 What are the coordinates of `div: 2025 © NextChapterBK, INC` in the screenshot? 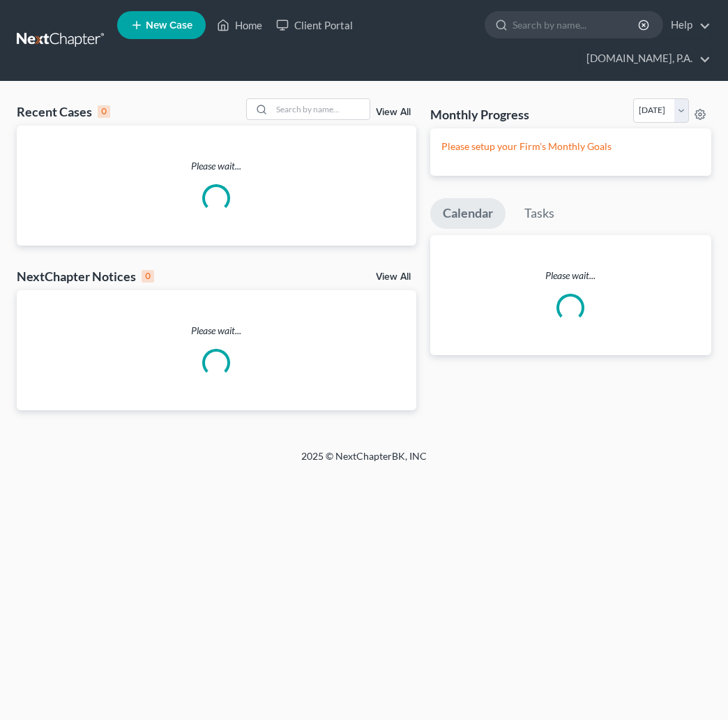 It's located at (364, 462).